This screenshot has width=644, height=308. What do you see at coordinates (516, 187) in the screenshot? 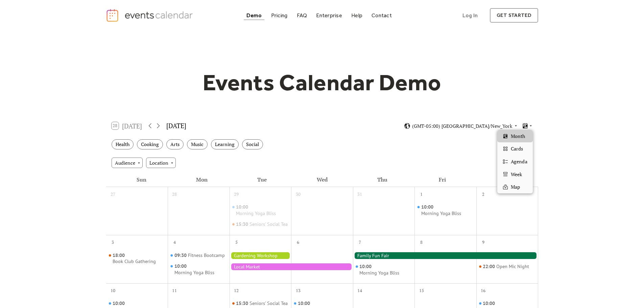
I see `span: Map` at bounding box center [516, 187].